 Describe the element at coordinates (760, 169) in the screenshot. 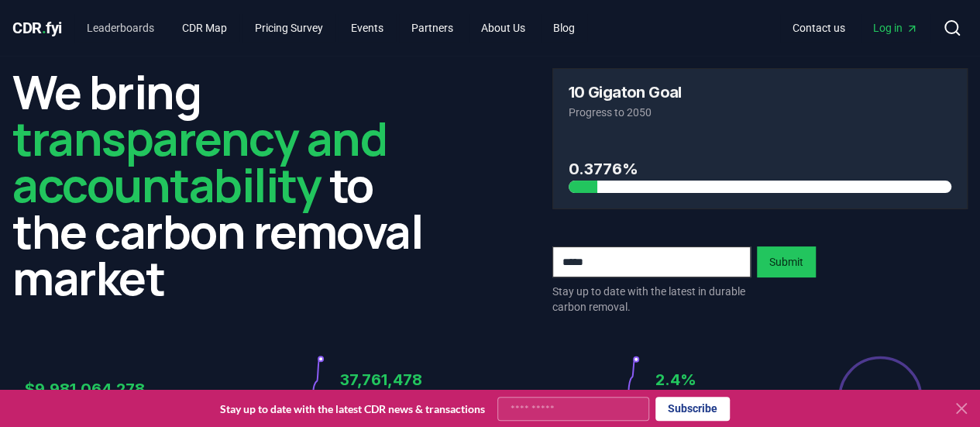

I see `h3: 0.3776%` at that location.